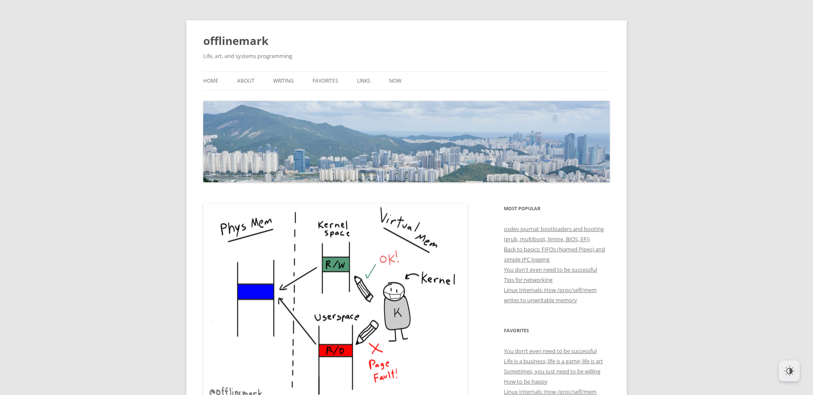  Describe the element at coordinates (554, 234) in the screenshot. I see `a: osdev journal: bootloaders and booting (grub, multiboot, limine, BIOS, EFI)` at that location.